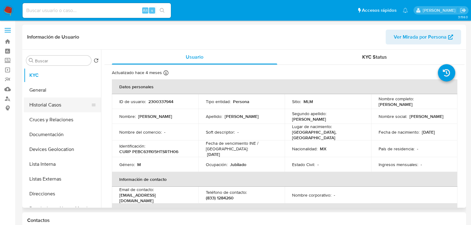 This screenshot has height=225, width=471. What do you see at coordinates (396, 99) in the screenshot?
I see `p: Nombre completo :` at bounding box center [396, 99].